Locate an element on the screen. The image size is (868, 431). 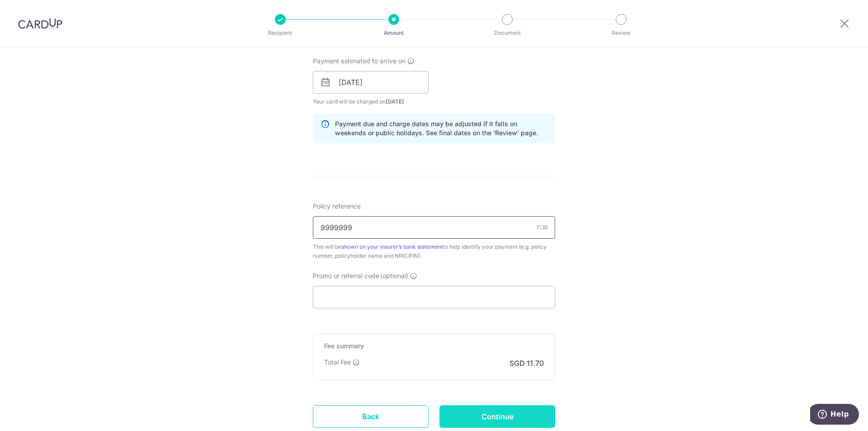
img: CardUp is located at coordinates (40, 24).